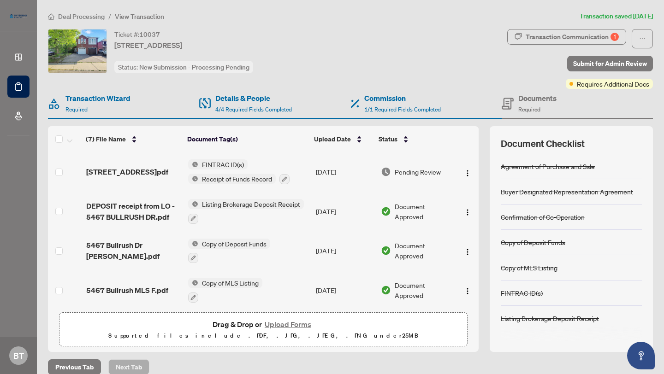  What do you see at coordinates (642, 39) in the screenshot?
I see `span: ellipsis` at bounding box center [642, 39].